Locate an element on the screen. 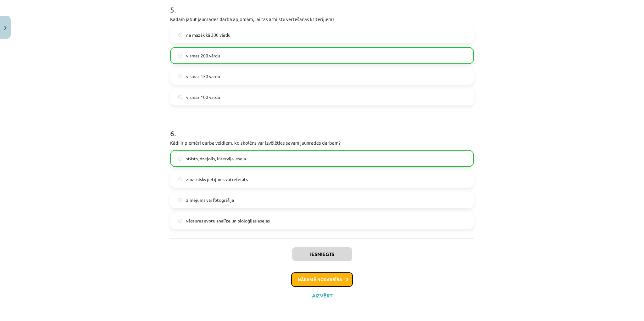 This screenshot has width=644, height=321. span: vismaz 100 vārdu is located at coordinates (203, 97).